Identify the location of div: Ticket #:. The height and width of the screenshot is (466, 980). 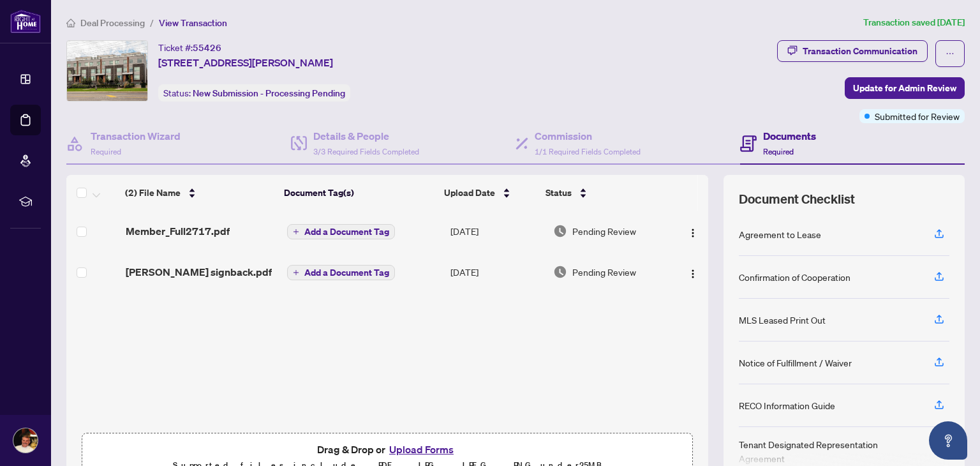
(189, 47).